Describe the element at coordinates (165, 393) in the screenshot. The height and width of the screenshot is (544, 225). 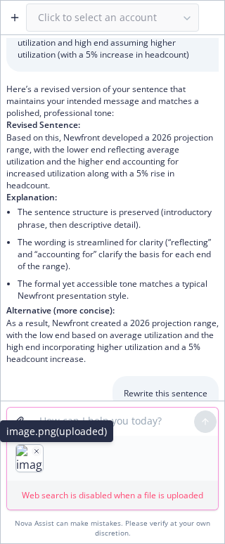
I see `p: Rewrite this sentence` at that location.